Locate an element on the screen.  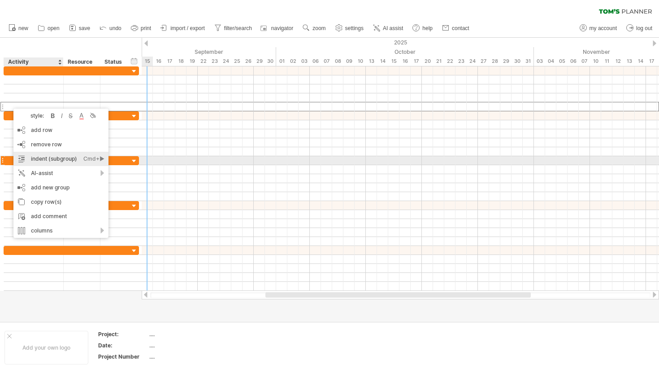
div: indent (subgroup) is located at coordinates (61, 159).